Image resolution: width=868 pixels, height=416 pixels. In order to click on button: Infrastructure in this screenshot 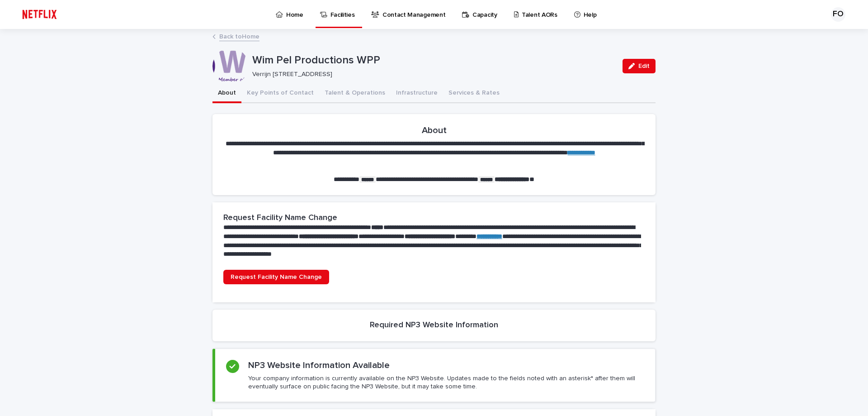, I will do `click(417, 93)`.